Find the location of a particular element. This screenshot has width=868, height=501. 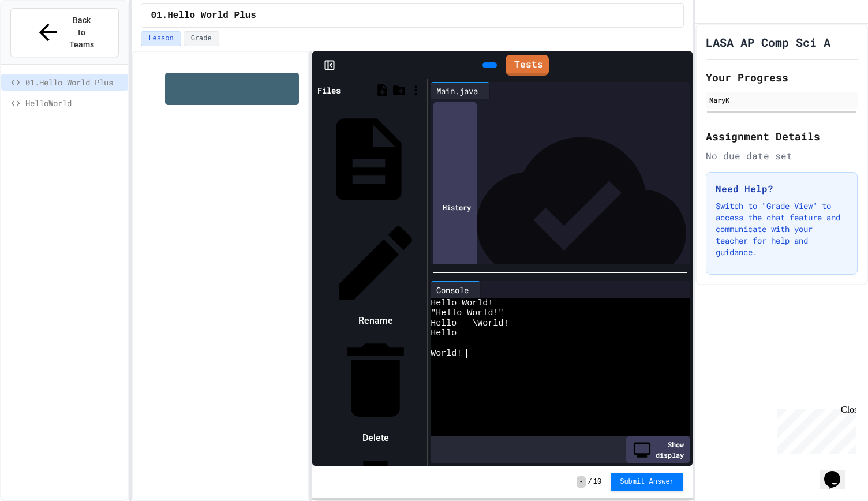

span: 10 is located at coordinates (597, 482).